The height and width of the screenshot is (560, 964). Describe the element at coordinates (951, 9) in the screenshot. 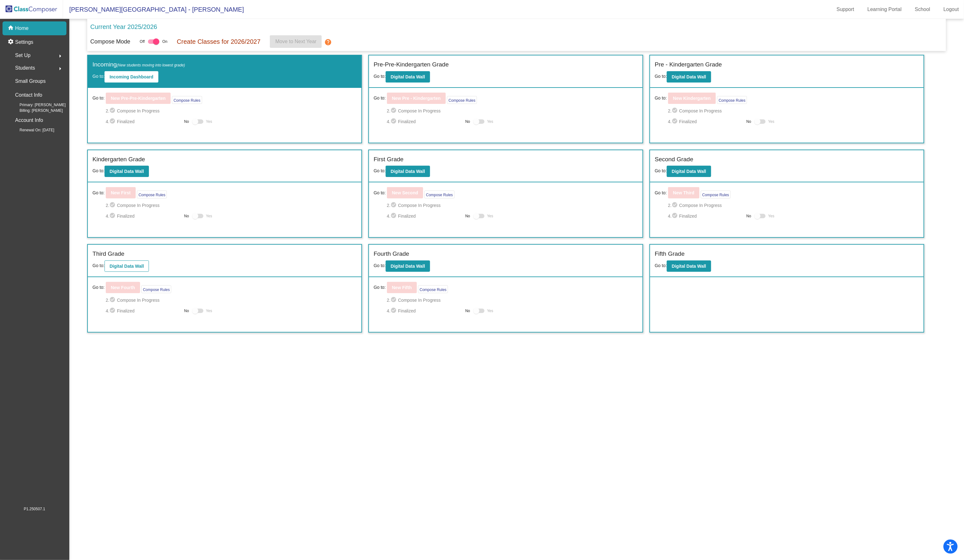

I see `a: Logout` at that location.